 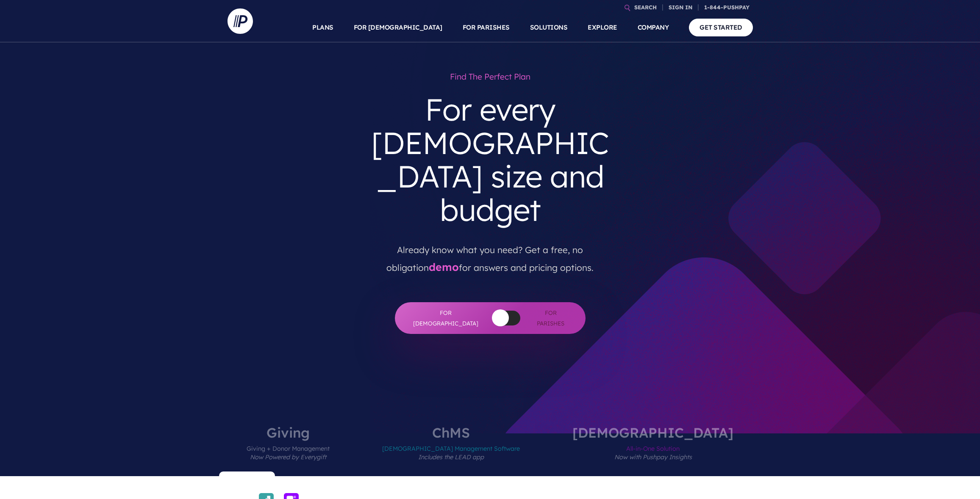 What do you see at coordinates (653, 27) in the screenshot?
I see `a: COMPANY` at bounding box center [653, 27].